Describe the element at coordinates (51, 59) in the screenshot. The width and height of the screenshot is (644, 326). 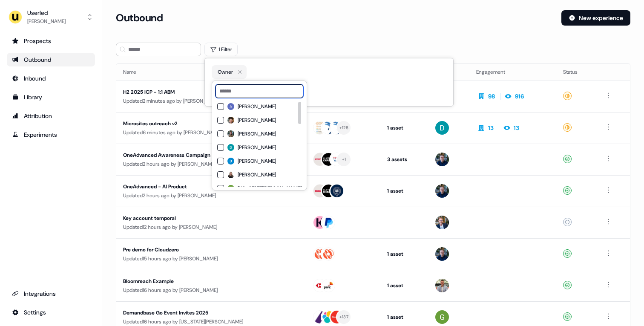
I see `div: Outbound` at that location.